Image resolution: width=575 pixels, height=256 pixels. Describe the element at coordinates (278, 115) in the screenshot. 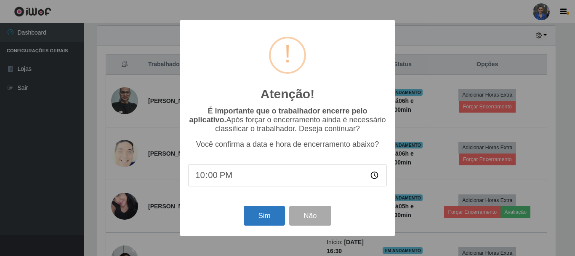

I see `b: É importante que o trabalhador encerre pelo aplicativo.` at that location.